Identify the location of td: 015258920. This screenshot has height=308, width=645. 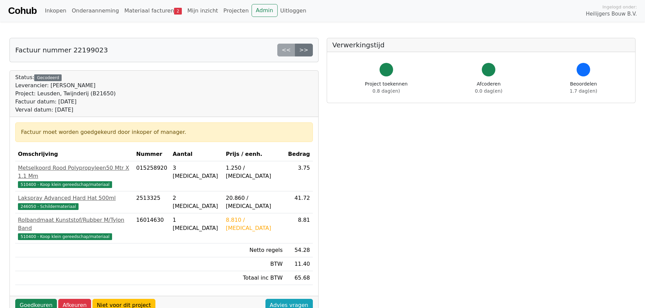
(152, 176).